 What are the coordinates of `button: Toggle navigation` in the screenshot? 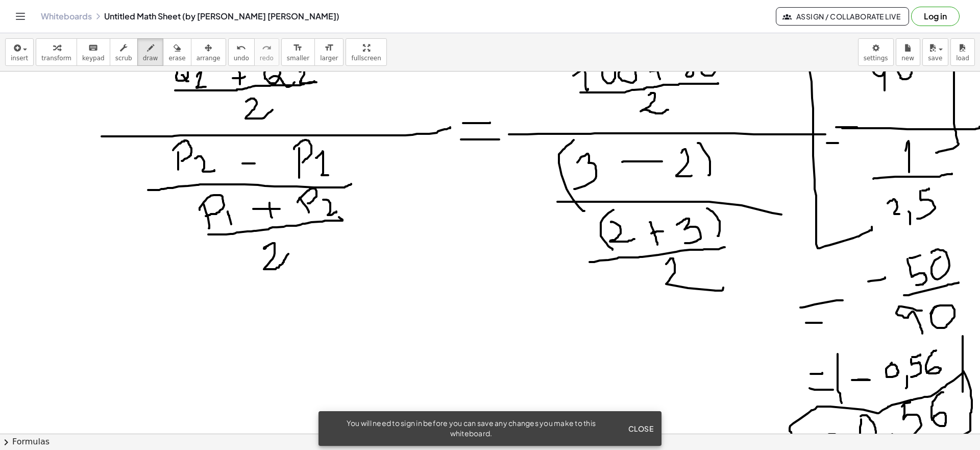 It's located at (20, 16).